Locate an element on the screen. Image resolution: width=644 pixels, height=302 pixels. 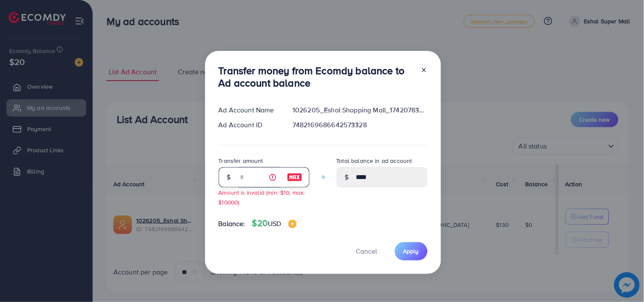
label: Transfer amount is located at coordinates (241, 161).